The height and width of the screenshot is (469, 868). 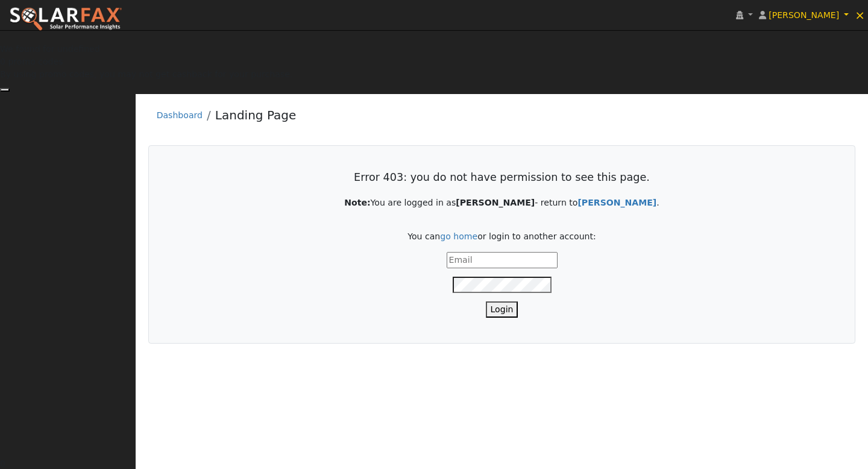 What do you see at coordinates (502, 260) in the screenshot?
I see `input: Email` at bounding box center [502, 260].